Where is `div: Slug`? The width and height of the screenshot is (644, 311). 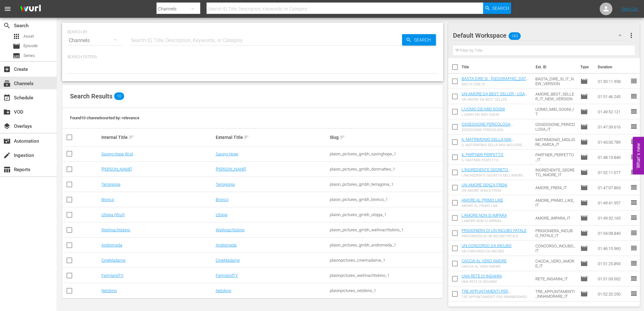 div: Slug is located at coordinates (386, 137).